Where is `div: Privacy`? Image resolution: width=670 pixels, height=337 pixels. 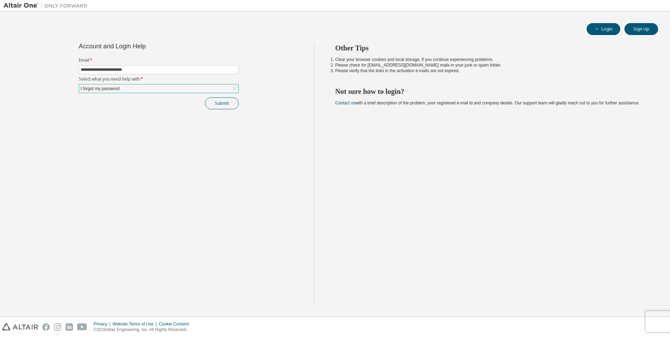 div: Privacy is located at coordinates (103, 324).